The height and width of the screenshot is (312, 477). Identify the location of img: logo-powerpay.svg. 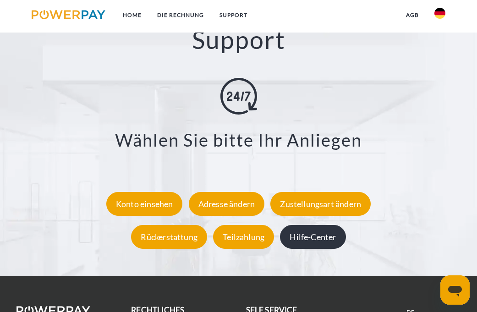
(68, 15).